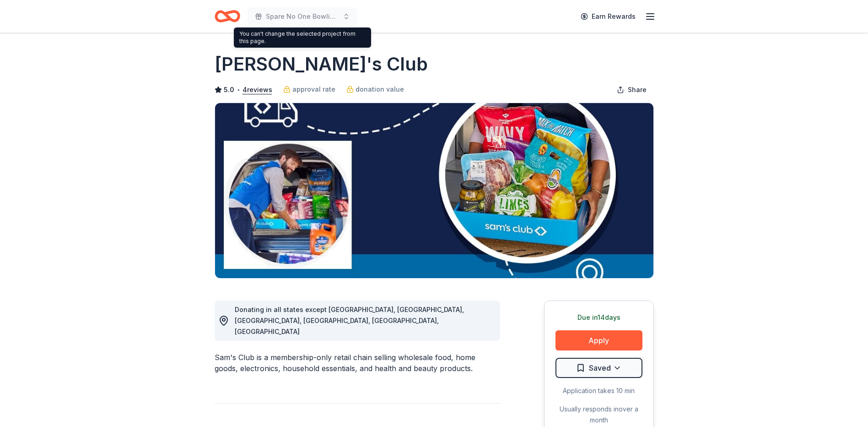  What do you see at coordinates (599, 317) in the screenshot?
I see `div: Due in 14 days` at bounding box center [599, 317].